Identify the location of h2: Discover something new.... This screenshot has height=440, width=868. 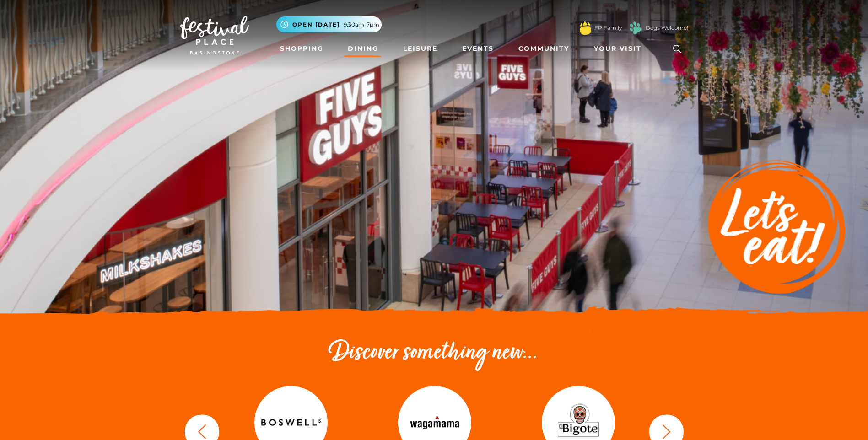
(434, 353).